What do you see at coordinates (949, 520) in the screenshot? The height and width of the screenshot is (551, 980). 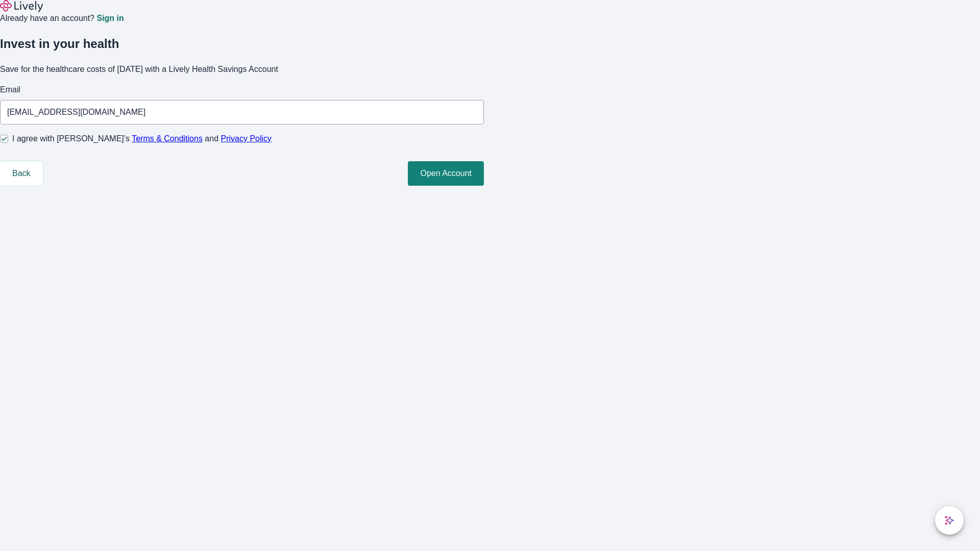 I see `button: chat` at bounding box center [949, 520].